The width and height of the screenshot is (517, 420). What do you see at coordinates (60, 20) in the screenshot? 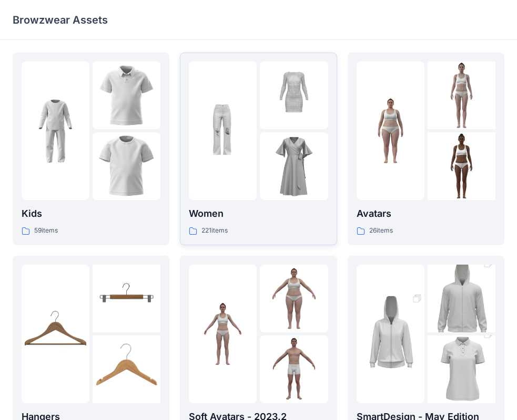
I see `p: Browzwear Assets` at bounding box center [60, 20].